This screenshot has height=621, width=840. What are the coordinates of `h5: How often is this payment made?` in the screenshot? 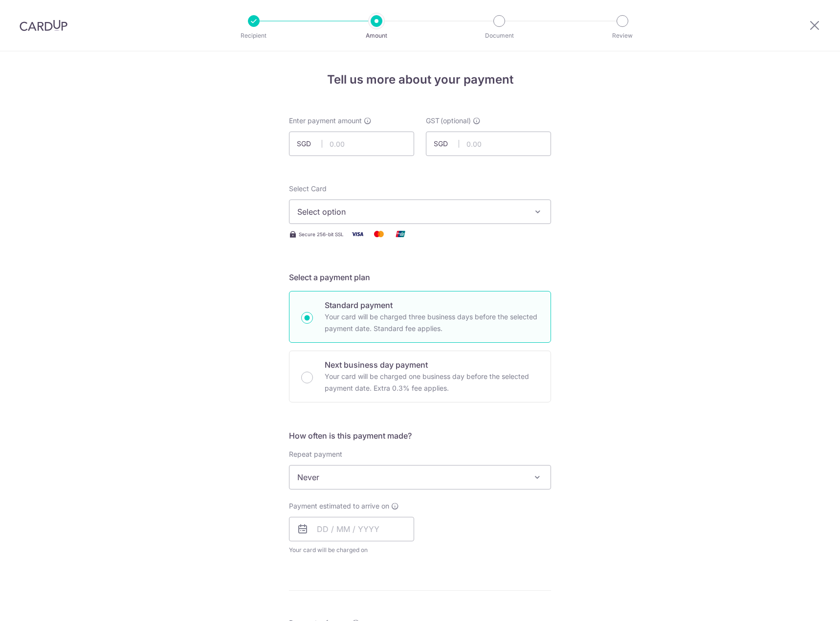 It's located at (420, 436).